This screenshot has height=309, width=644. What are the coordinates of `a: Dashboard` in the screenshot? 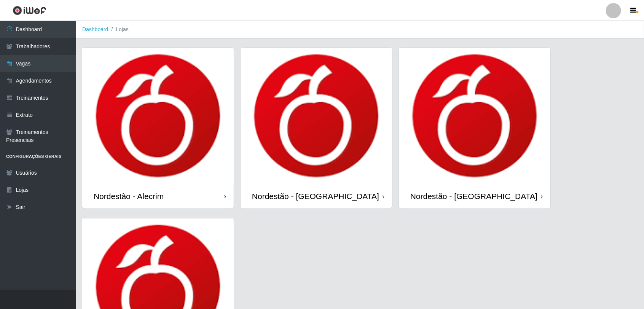 It's located at (95, 29).